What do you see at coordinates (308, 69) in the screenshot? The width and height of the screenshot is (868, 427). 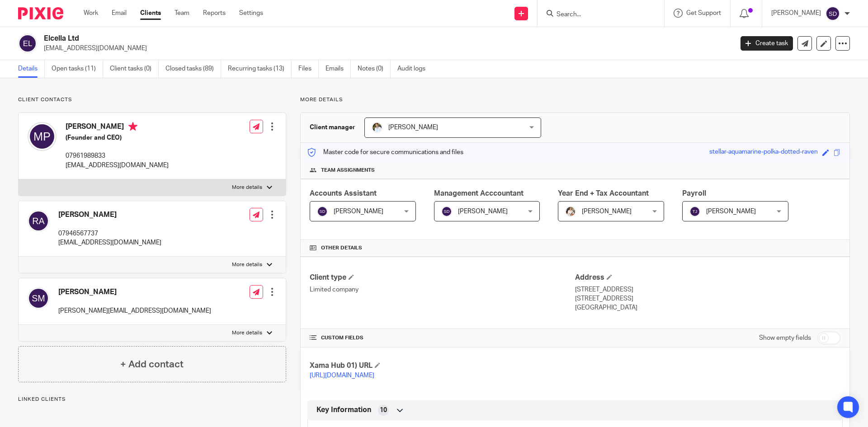 I see `a: Files` at bounding box center [308, 69].